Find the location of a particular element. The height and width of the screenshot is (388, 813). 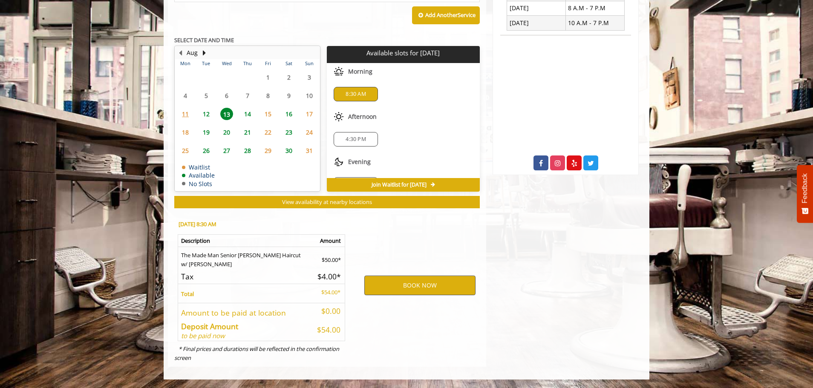

span: 15 is located at coordinates (268, 114).